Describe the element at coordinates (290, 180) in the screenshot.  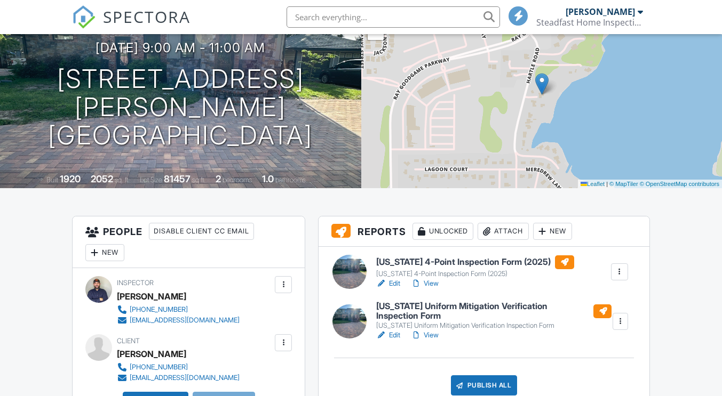
I see `span: bathrooms` at that location.